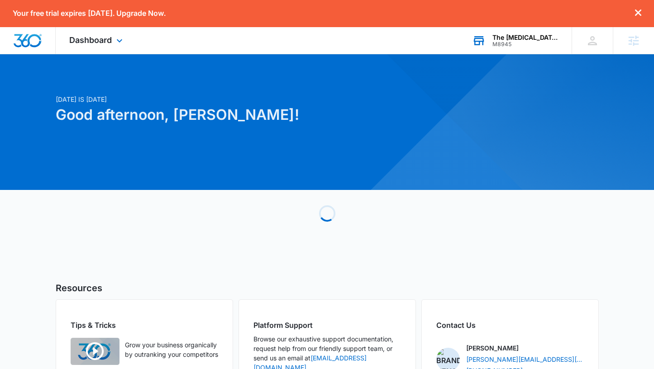 The image size is (654, 369). What do you see at coordinates (144, 325) in the screenshot?
I see `h2: Tips & Tricks` at bounding box center [144, 325].